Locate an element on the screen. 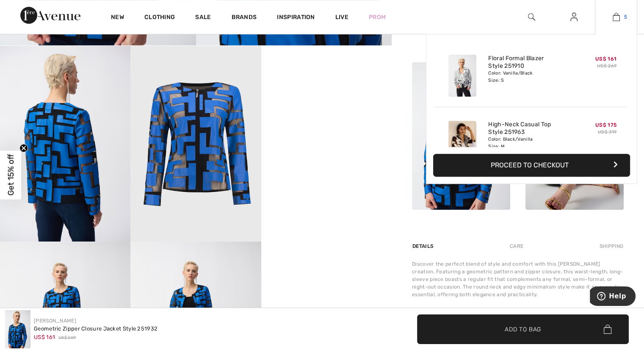  span: Get 15% off is located at coordinates (10, 175).